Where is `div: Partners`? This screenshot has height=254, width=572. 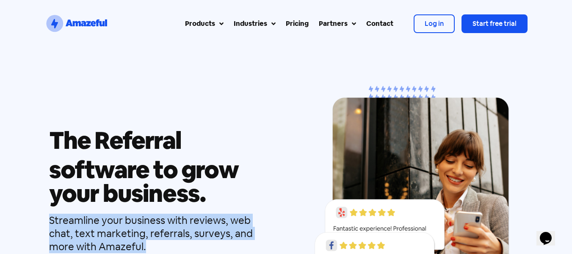
div: Partners is located at coordinates (333, 24).